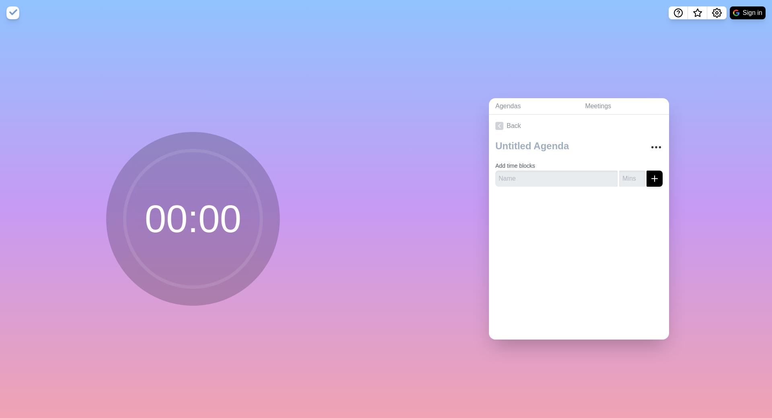 This screenshot has width=772, height=418. I want to click on button: What’s new, so click(697, 13).